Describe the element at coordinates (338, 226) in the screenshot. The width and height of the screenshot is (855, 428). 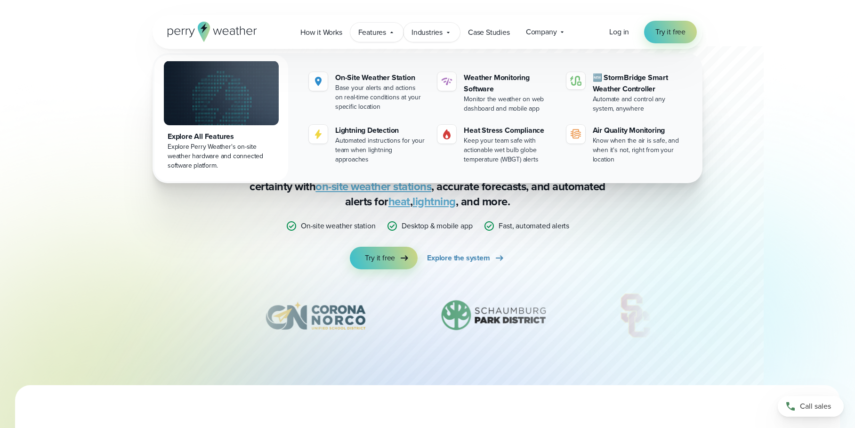
I see `p: On-site weather station` at that location.